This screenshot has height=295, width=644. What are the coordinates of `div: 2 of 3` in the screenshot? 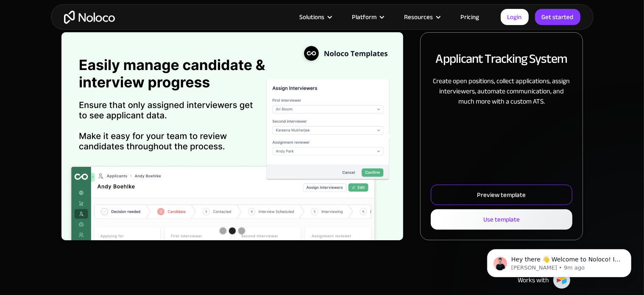 It's located at (232, 136).